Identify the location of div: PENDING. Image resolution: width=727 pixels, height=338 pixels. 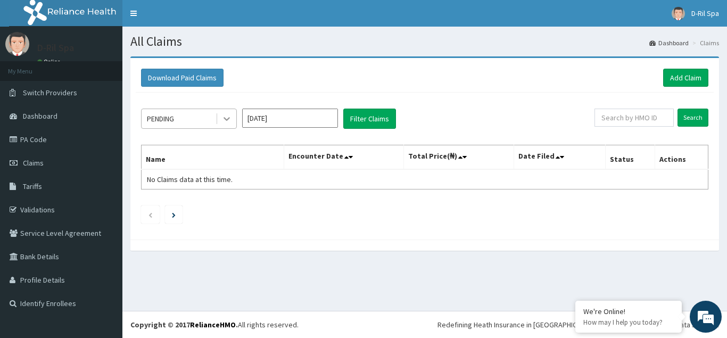
(160, 119).